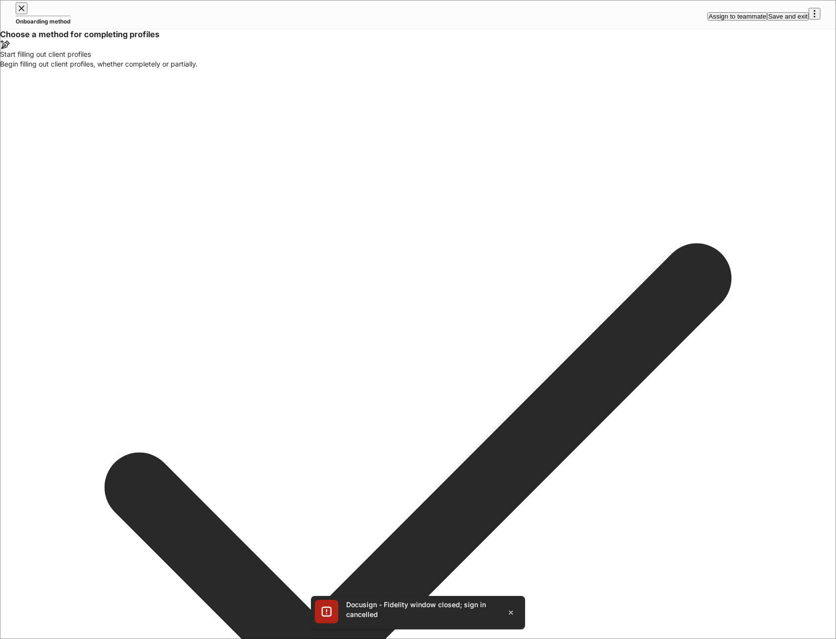  Describe the element at coordinates (788, 16) in the screenshot. I see `button: Save and exit` at that location.